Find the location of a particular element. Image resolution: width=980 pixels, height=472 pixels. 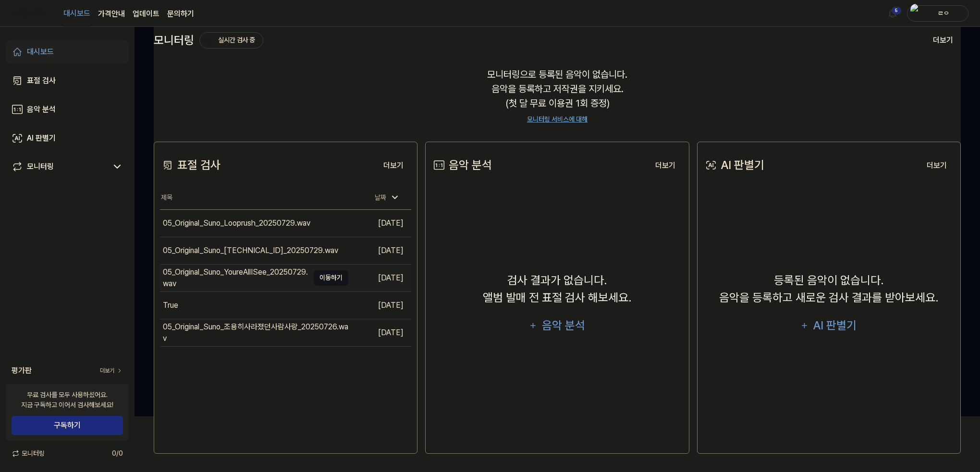

a: 문의하기 is located at coordinates (180, 14).